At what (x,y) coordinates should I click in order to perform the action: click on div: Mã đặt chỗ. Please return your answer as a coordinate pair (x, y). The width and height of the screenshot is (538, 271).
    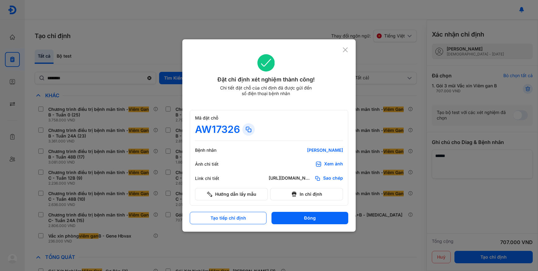
    Looking at the image, I should click on (269, 118).